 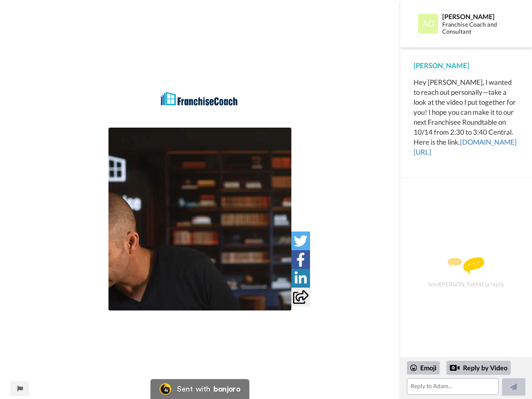 What do you see at coordinates (200, 219) in the screenshot?
I see `img: ee36a713-da6c-4b46-8946-6eb3f4ff47e0-thumb.jpg` at bounding box center [200, 219].